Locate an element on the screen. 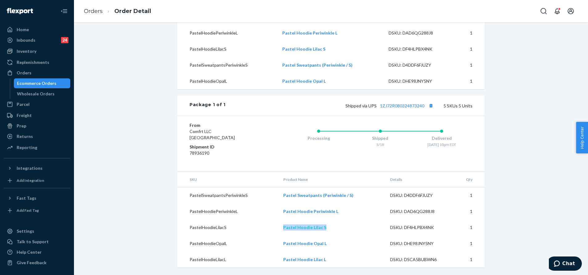  a: Help Center is located at coordinates (37, 252).